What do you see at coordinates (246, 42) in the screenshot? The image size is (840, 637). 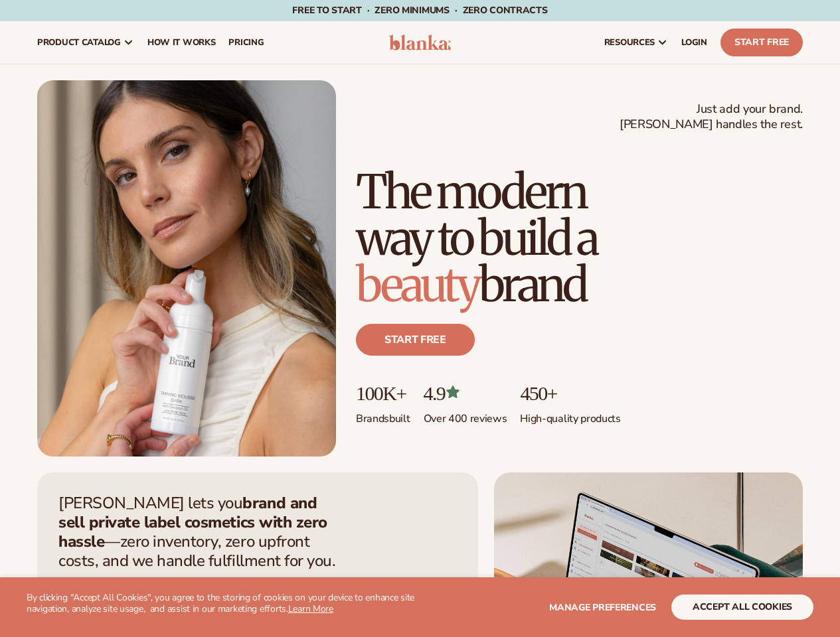 I see `span: pricing` at bounding box center [246, 42].